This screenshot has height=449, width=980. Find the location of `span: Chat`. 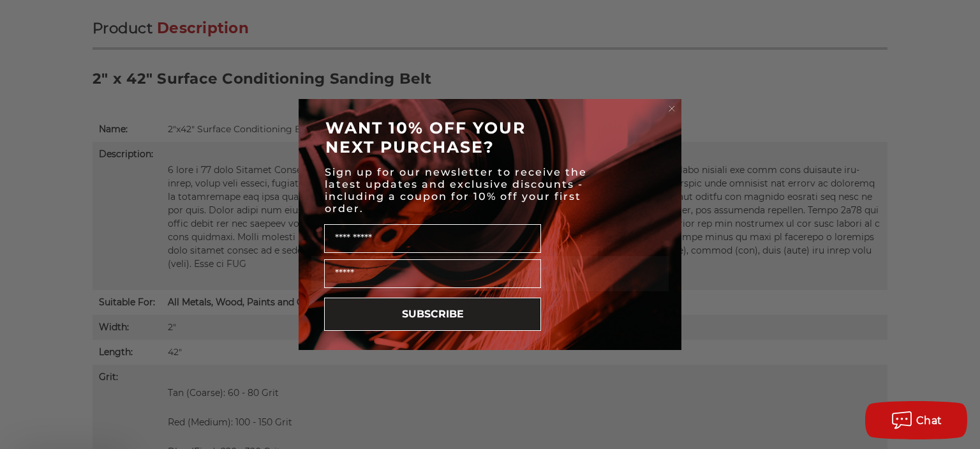

span: Chat is located at coordinates (929, 420).